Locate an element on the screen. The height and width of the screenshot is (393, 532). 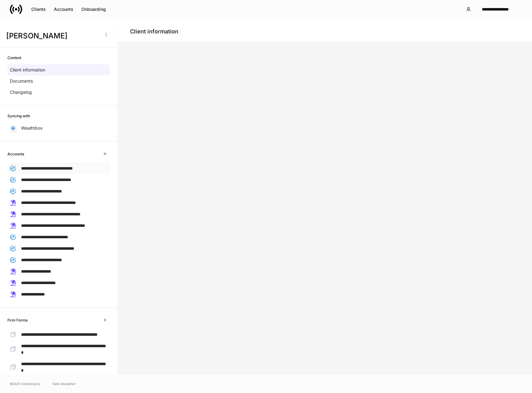
h6: Accounts is located at coordinates (16, 154).